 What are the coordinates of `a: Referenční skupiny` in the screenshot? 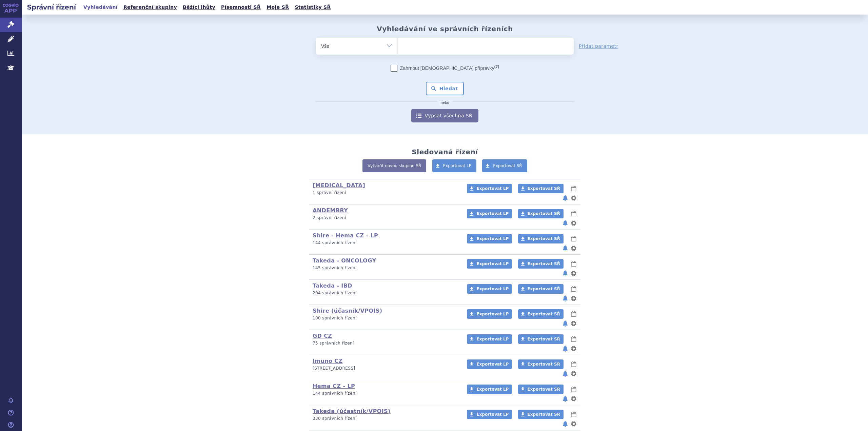 It's located at (150, 7).